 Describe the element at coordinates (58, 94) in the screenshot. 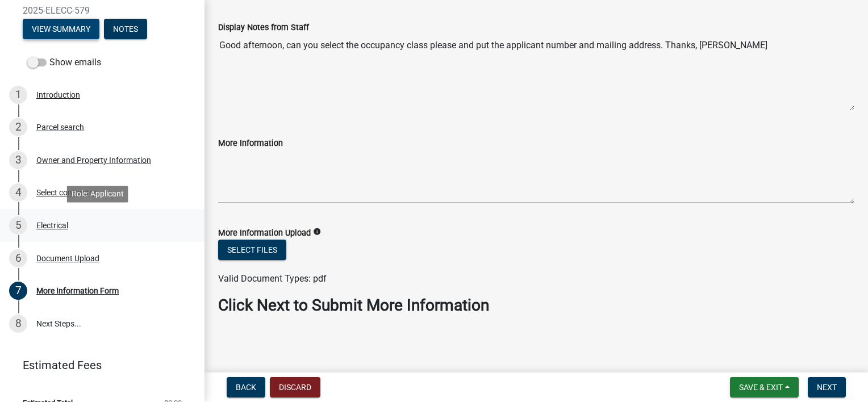

I see `div: Introduction` at that location.